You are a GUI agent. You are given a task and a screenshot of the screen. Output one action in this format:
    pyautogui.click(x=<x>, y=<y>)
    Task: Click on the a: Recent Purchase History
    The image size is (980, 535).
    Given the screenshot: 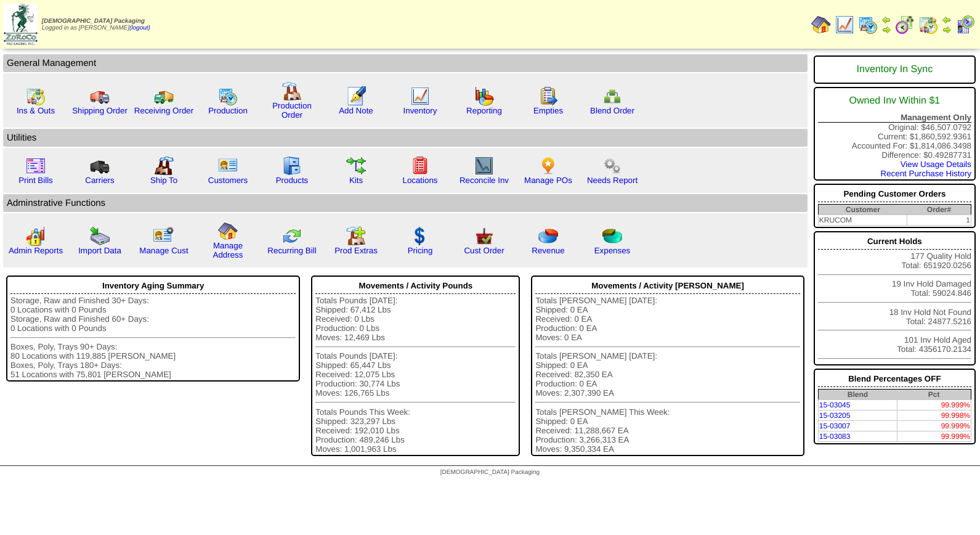 What is the action you would take?
    pyautogui.click(x=926, y=174)
    